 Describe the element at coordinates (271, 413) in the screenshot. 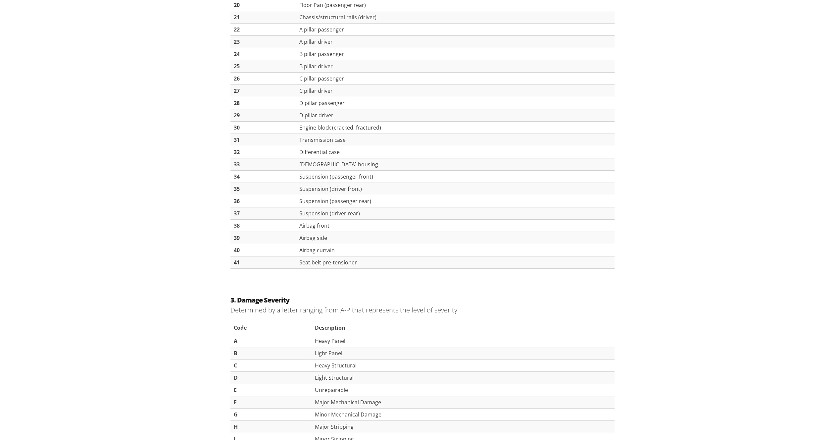

I see `td: G` at that location.